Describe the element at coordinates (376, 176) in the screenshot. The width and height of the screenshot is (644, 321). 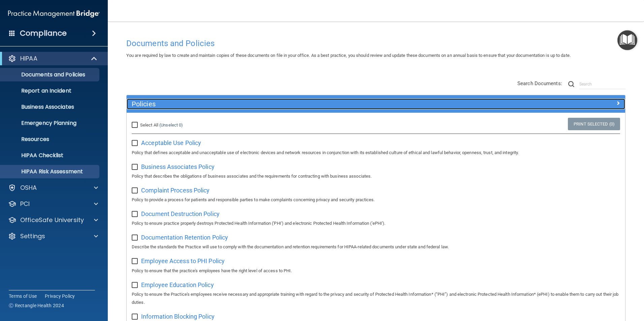
I see `p: Policy that describes the obligations of business associates and the requirements for contracting...` at that location.